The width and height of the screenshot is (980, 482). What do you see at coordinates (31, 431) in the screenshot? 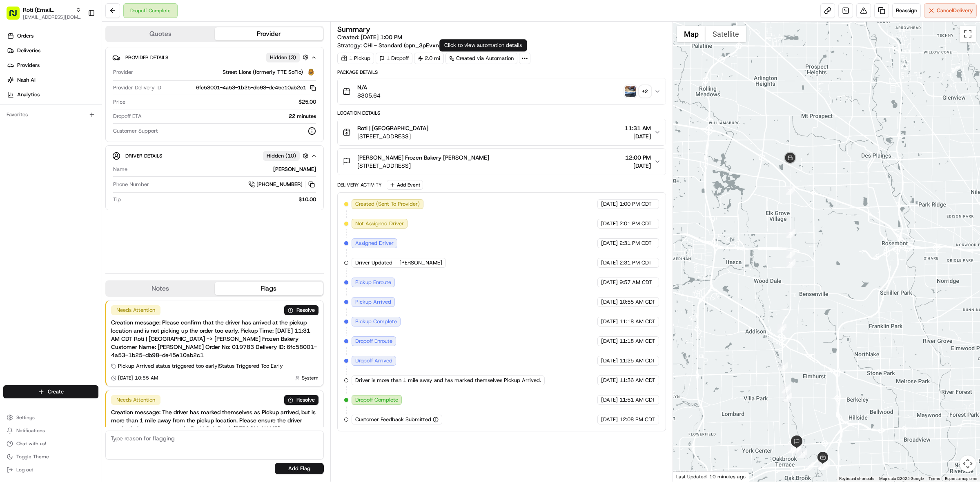
I see `span: Notifications` at bounding box center [31, 431].